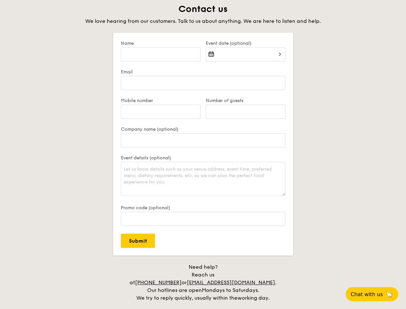 This screenshot has width=406, height=309. Describe the element at coordinates (367, 294) in the screenshot. I see `span: Chat with us` at that location.